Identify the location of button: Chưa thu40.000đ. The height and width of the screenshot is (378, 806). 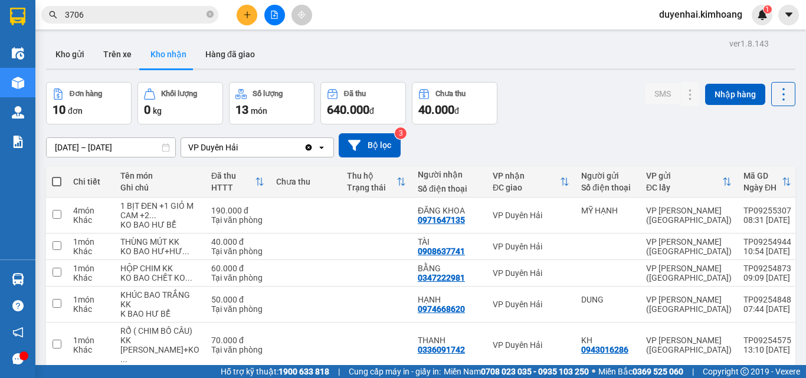
(454, 103).